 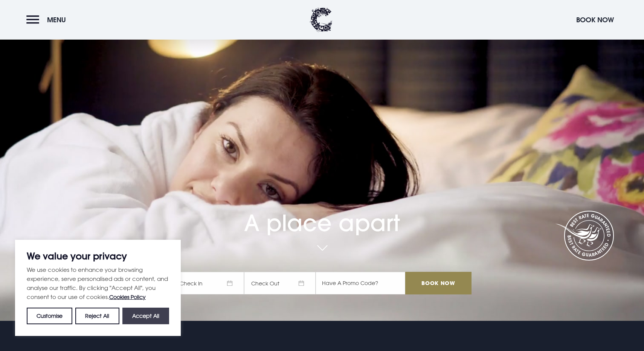 I want to click on div: We value your privacy, so click(x=98, y=288).